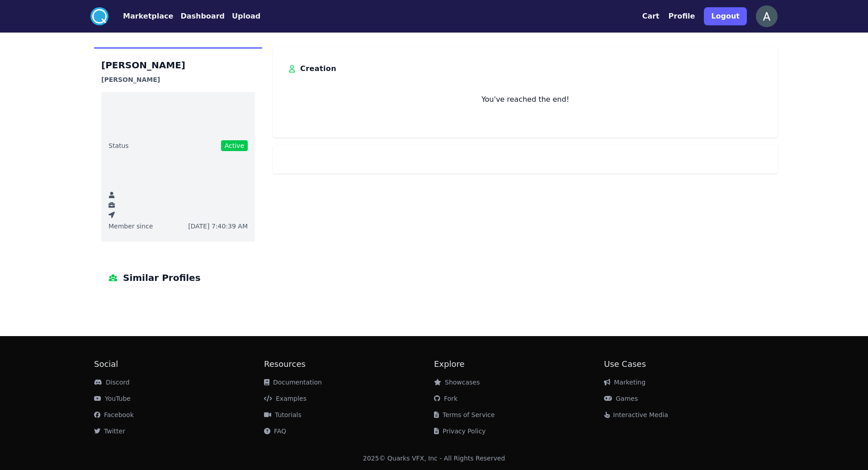  I want to click on span: Similar Profiles, so click(162, 278).